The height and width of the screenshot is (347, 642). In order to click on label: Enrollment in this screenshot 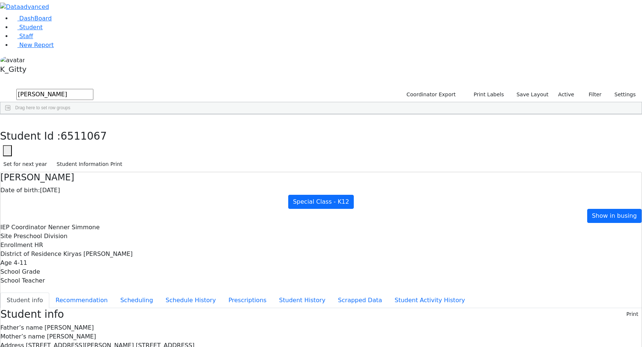, I will do `click(16, 245)`.